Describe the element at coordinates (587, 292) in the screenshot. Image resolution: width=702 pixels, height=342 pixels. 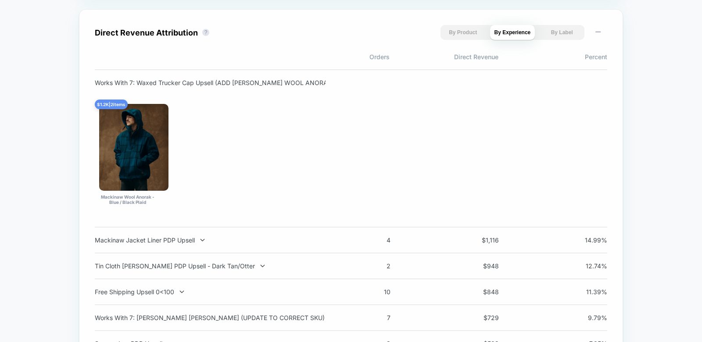
I see `span: 11.39 %` at that location.